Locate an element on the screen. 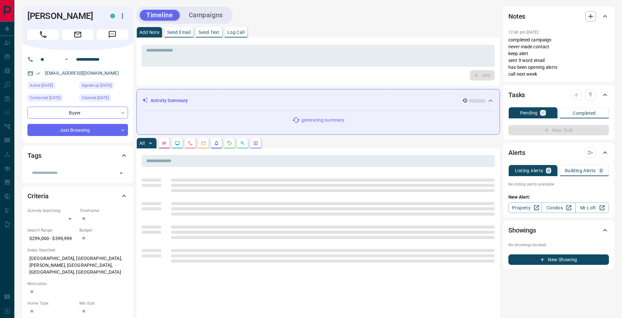 This screenshot has height=318, width=622. p: No listing alerts available is located at coordinates (559, 184).